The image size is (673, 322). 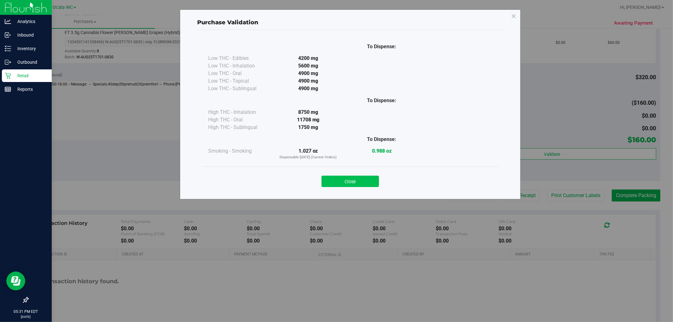 I want to click on p: Inbound, so click(x=30, y=35).